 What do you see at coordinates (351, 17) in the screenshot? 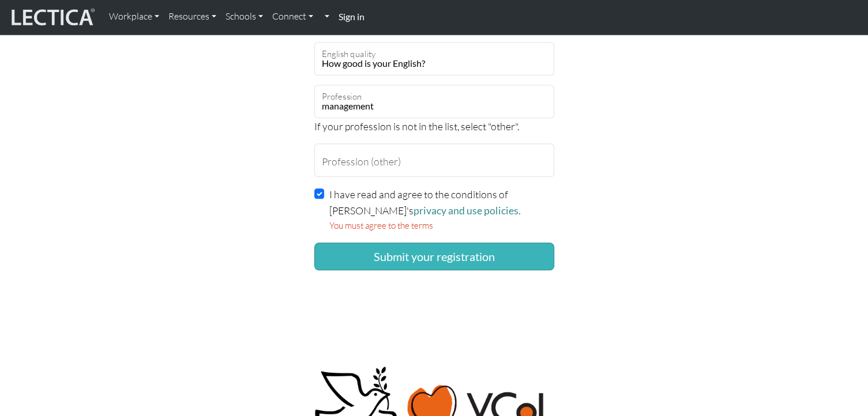
I see `a: Sign in` at bounding box center [351, 17].